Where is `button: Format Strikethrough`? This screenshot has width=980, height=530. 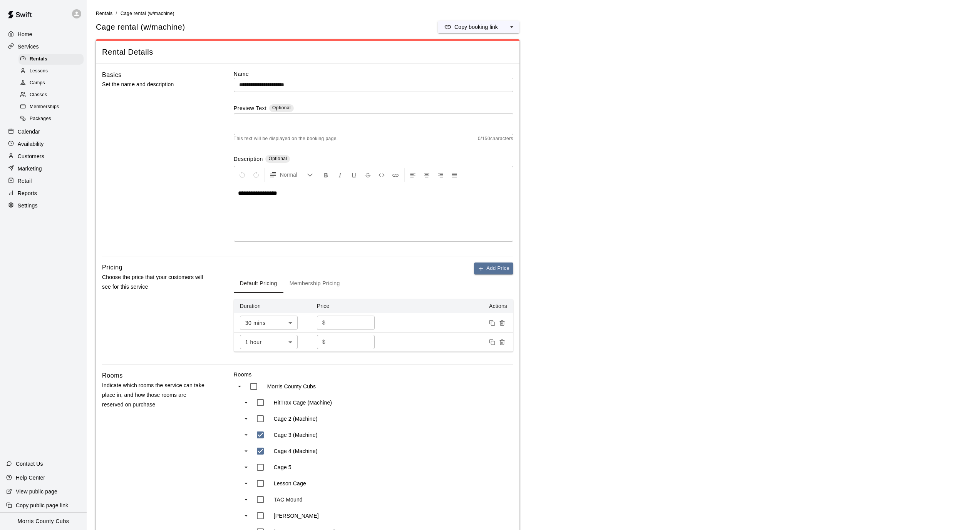
button: Format Strikethrough is located at coordinates (368, 174).